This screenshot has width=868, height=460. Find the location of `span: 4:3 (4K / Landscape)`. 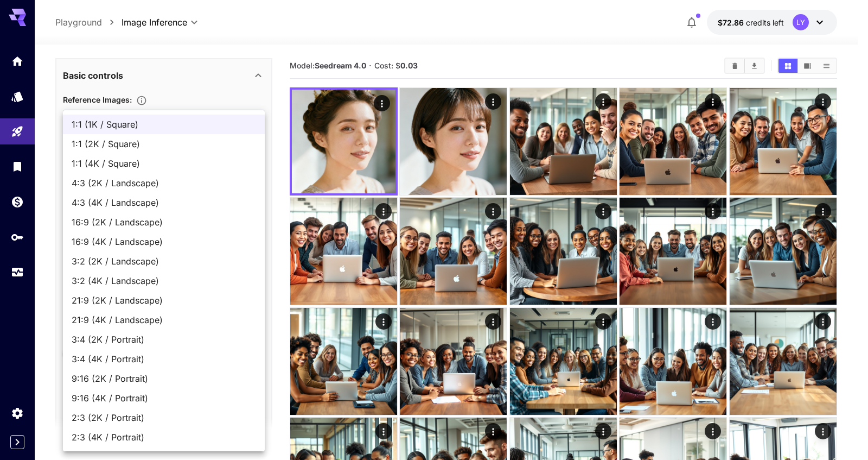

span: 4:3 (4K / Landscape) is located at coordinates (164, 203).